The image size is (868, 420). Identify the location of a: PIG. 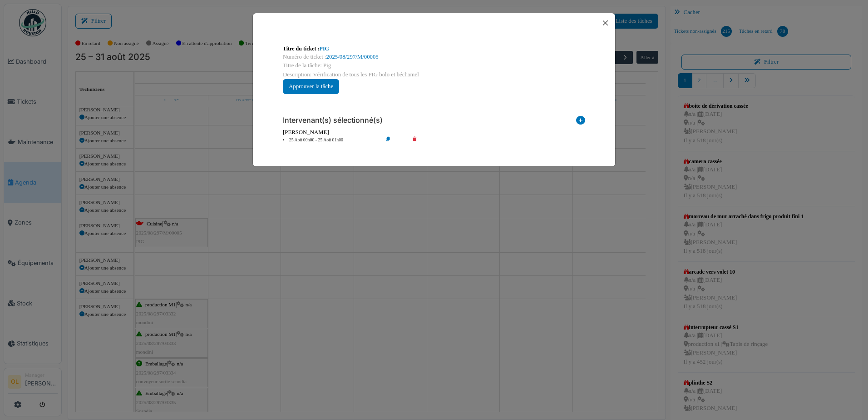
(324, 49).